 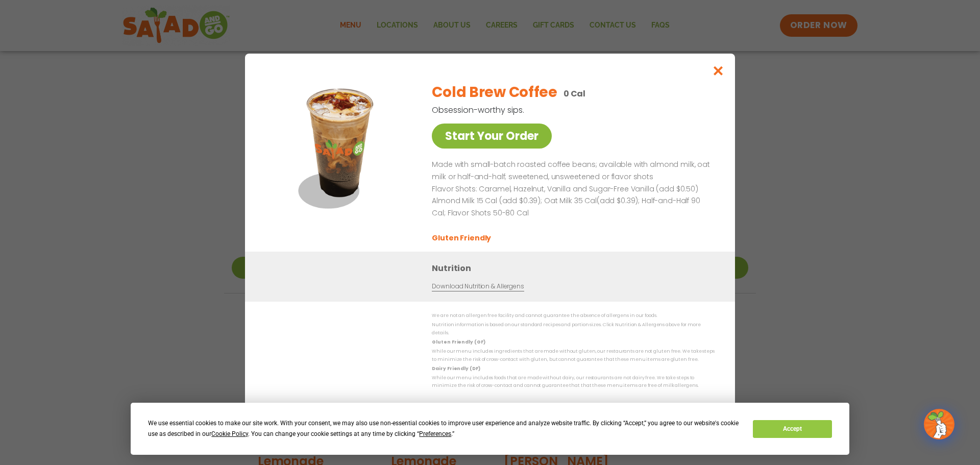 I want to click on span: Preferences, so click(x=435, y=434).